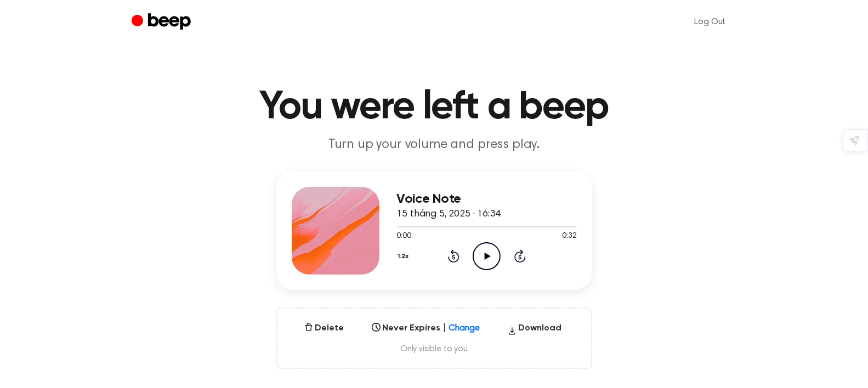 This screenshot has width=868, height=388. I want to click on button: 1.2x, so click(405, 257).